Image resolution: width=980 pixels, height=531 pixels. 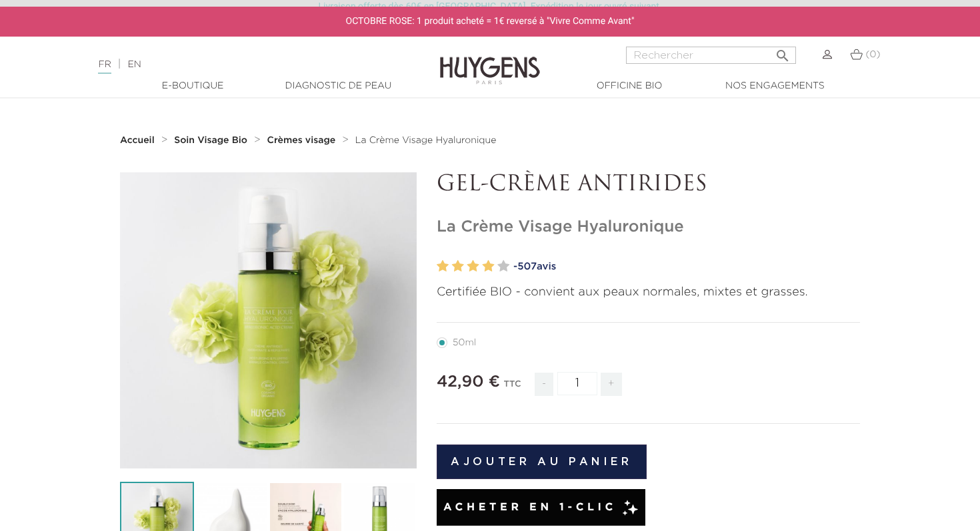 I want to click on span: 507, so click(x=527, y=266).